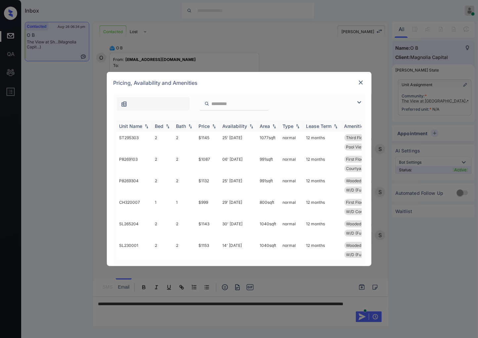 The width and height of the screenshot is (478, 338). I want to click on td: $1132, so click(208, 185).